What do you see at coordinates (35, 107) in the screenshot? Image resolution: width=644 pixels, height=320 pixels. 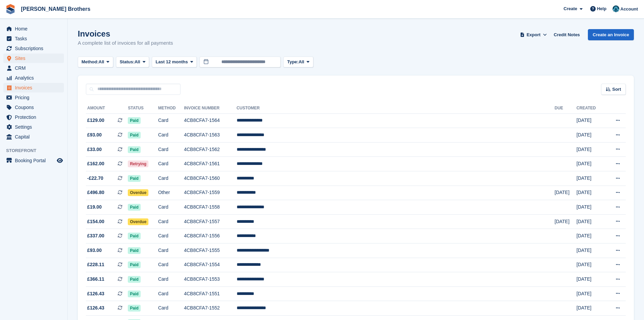 I see `span: Coupons` at bounding box center [35, 107].